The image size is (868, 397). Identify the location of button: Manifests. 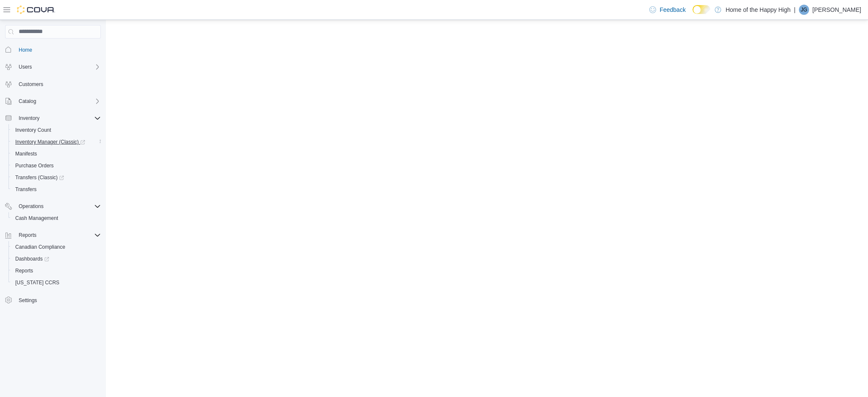
(56, 154).